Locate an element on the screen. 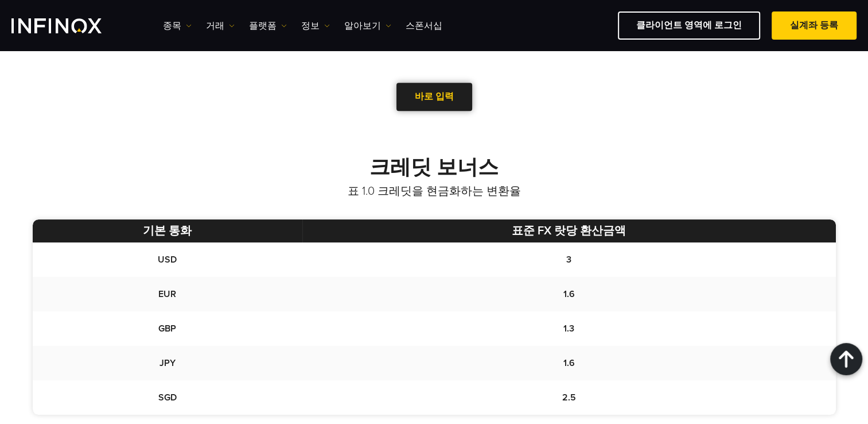  a: 플랫폼 is located at coordinates (268, 26).